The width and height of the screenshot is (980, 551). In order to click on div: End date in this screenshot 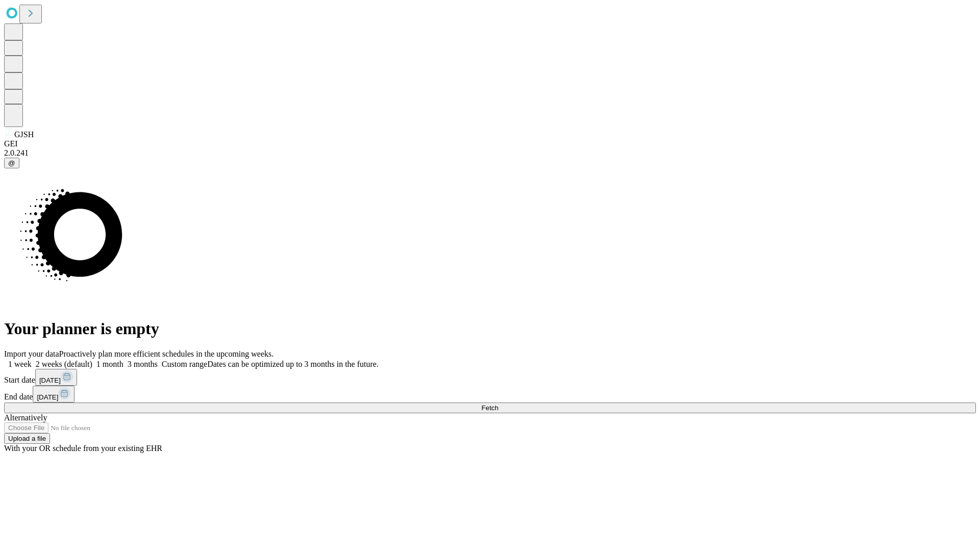, I will do `click(490, 394)`.